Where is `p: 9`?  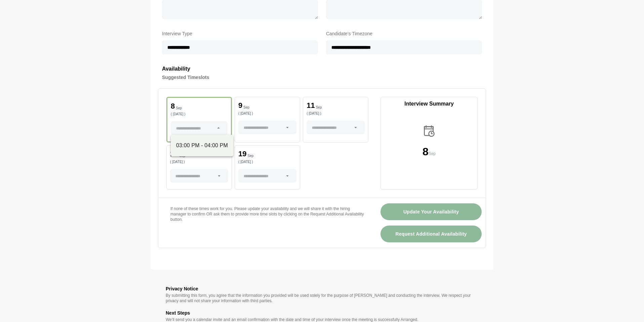
p: 9 is located at coordinates (241, 106).